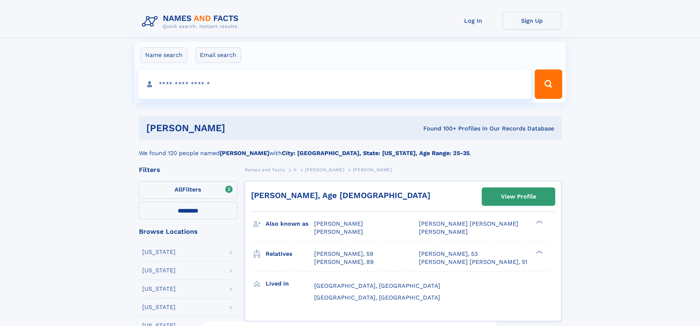  Describe the element at coordinates (188, 170) in the screenshot. I see `div: Filters` at that location.